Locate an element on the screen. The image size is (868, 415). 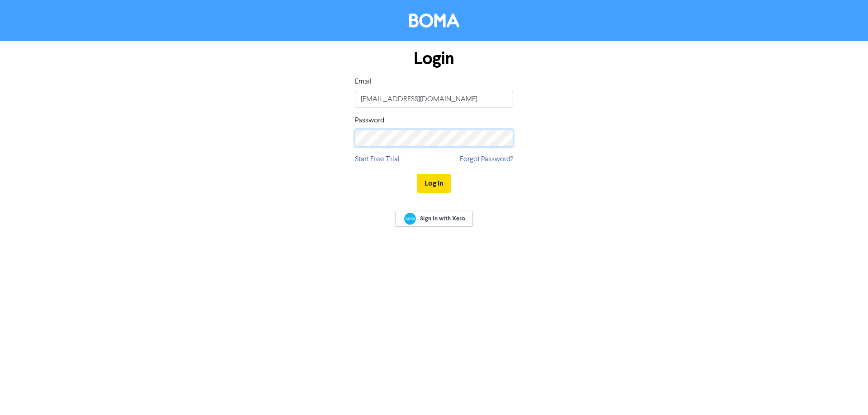
h1: Login is located at coordinates (434, 59).